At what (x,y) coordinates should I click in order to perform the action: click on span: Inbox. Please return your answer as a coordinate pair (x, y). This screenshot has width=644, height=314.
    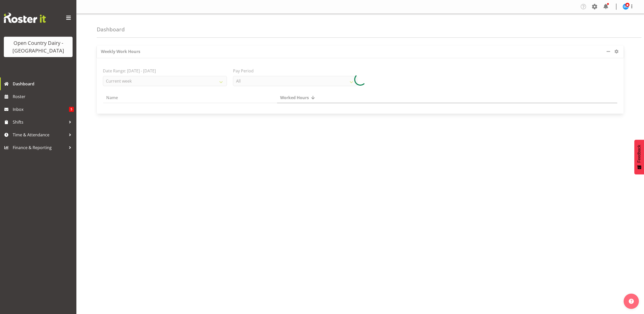
    Looking at the image, I should click on (41, 109).